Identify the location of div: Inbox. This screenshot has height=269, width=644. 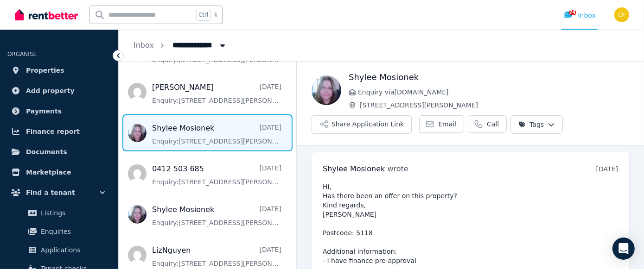
(580, 15).